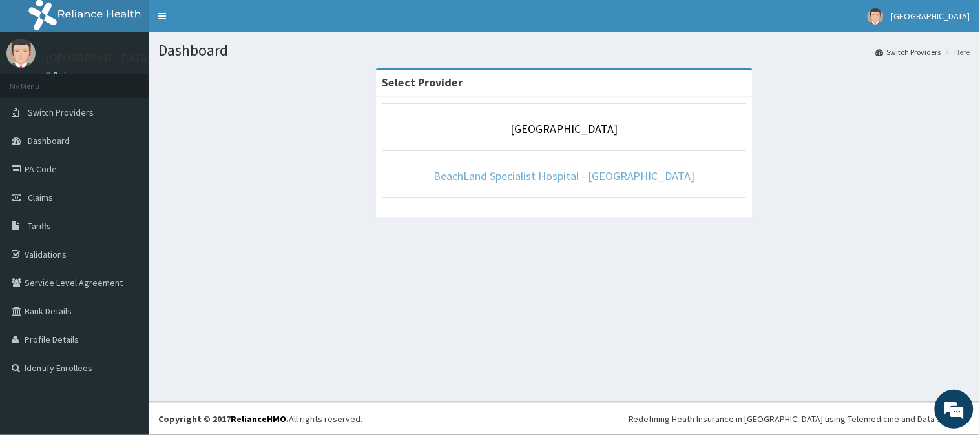 Image resolution: width=980 pixels, height=435 pixels. I want to click on a: Online, so click(61, 75).